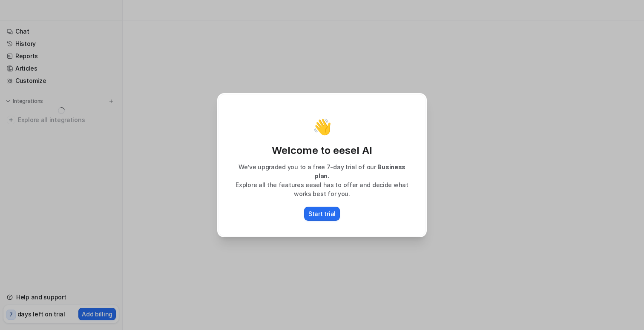 This screenshot has height=330, width=644. I want to click on p: Welcome to eesel AI, so click(322, 151).